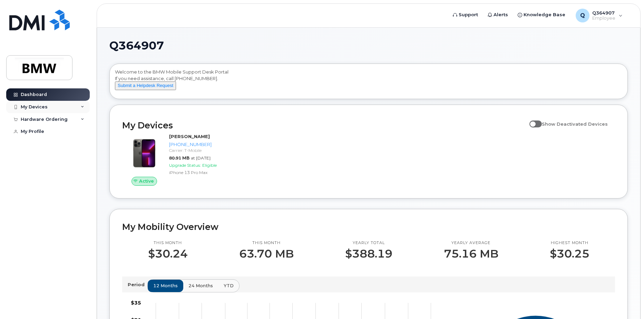 The image size is (644, 319). Describe the element at coordinates (228, 285) in the screenshot. I see `span: YTD` at that location.